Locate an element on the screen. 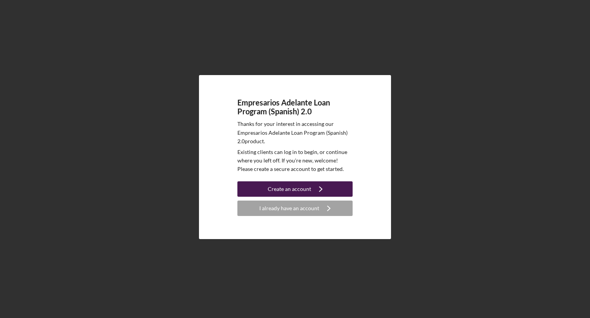 The image size is (590, 318). div: I already have an account is located at coordinates (289, 208).